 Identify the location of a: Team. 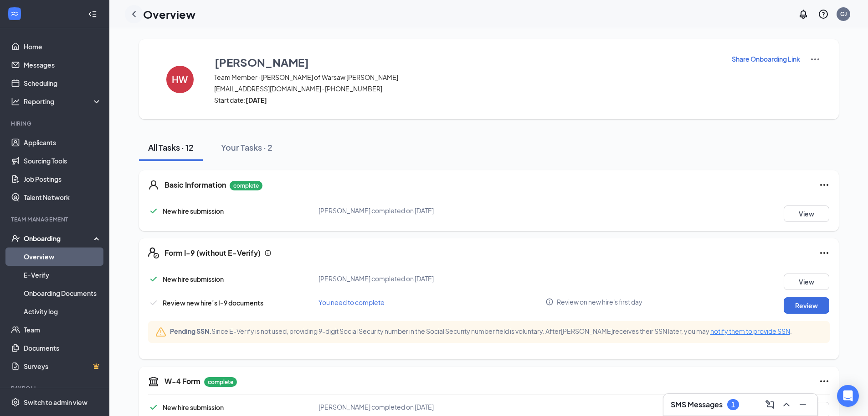
(62, 329).